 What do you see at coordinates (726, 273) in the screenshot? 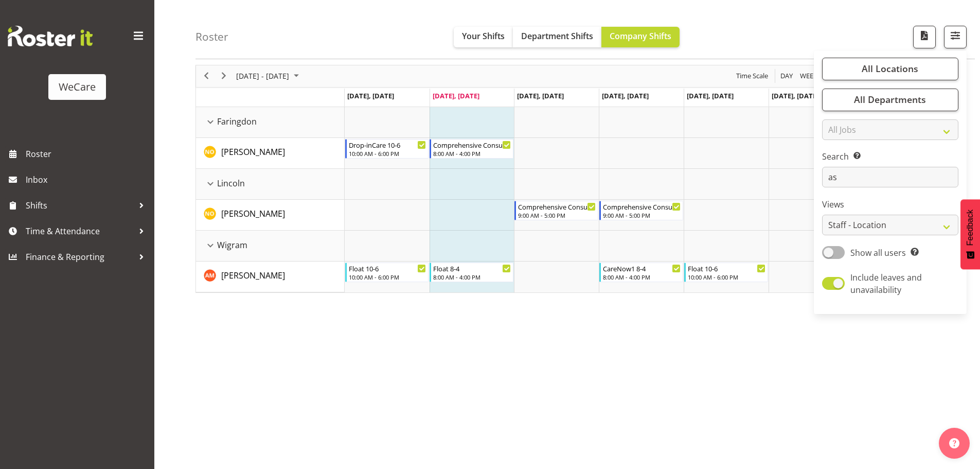
I see `div: Ashley Mendoza"s event - Float 10-6 Begin From Friday, October 3, 2025 at 10:00:00 AM GMT+13:00 E...` at bounding box center [726, 273].